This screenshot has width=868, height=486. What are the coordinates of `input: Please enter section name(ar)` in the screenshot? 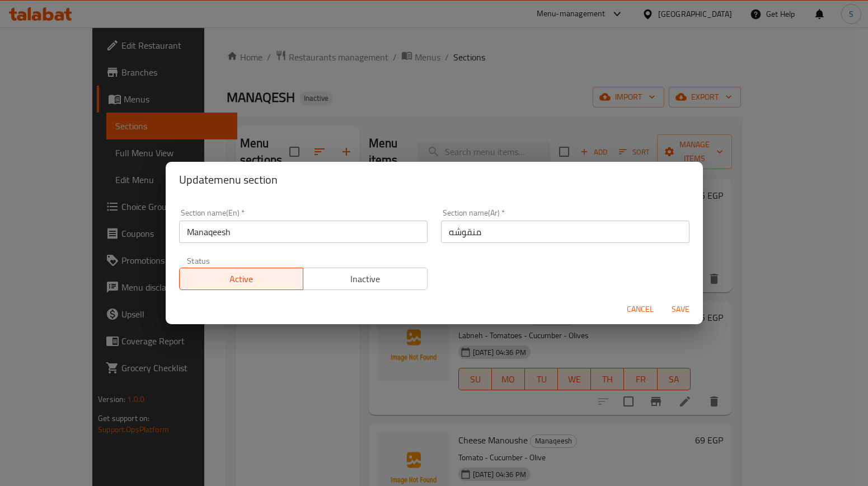 It's located at (565, 232).